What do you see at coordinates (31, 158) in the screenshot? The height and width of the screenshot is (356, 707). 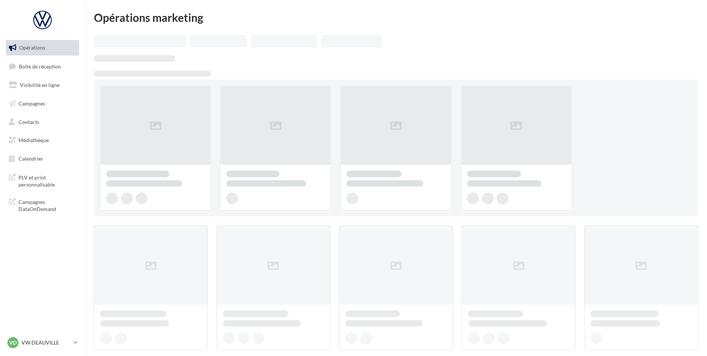 I see `span: Calendrier` at bounding box center [31, 158].